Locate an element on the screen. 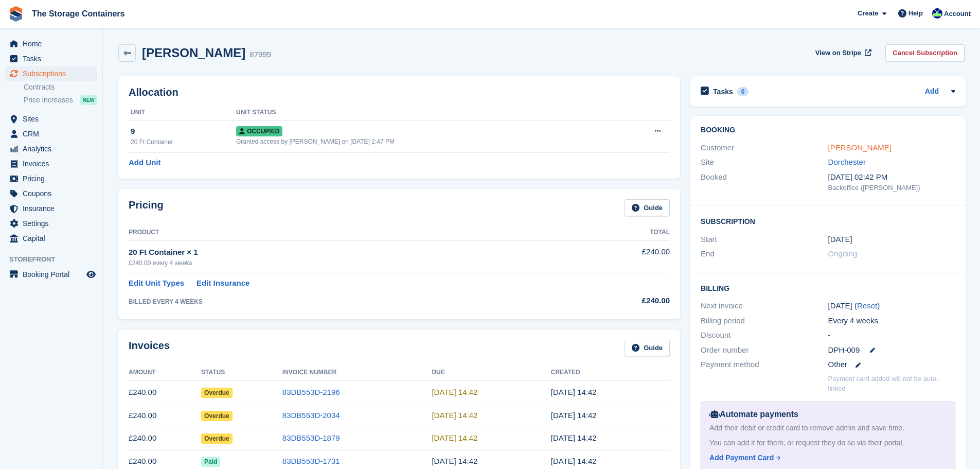  span: Booking Portal is located at coordinates (53, 274).